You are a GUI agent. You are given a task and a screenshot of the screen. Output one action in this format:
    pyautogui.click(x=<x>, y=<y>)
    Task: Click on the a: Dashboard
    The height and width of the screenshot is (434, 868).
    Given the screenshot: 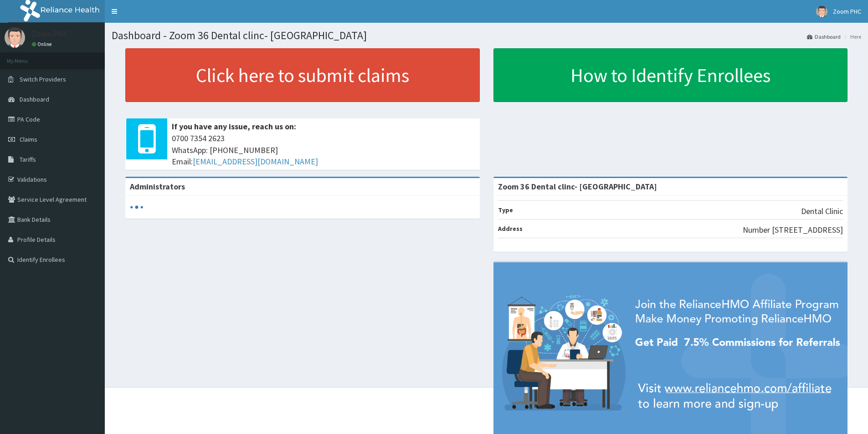 What is the action you would take?
    pyautogui.click(x=824, y=37)
    